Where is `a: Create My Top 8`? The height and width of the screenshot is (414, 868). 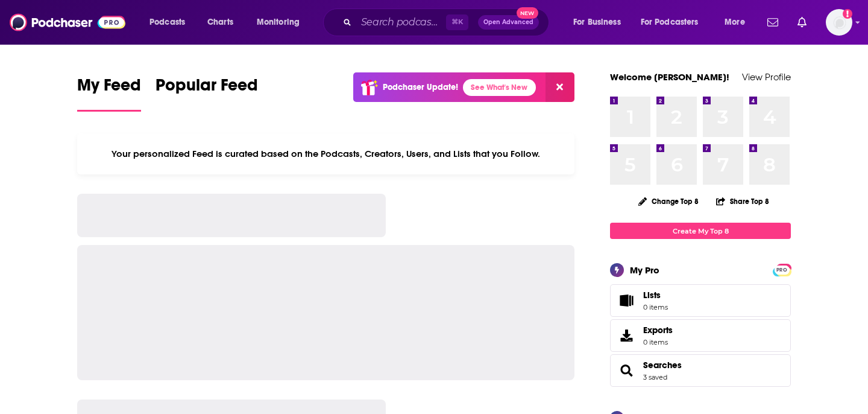
a: Create My Top 8 is located at coordinates (701, 231).